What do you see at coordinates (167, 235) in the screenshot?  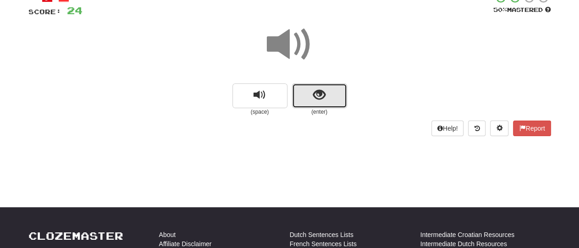 I see `a: About` at bounding box center [167, 235].